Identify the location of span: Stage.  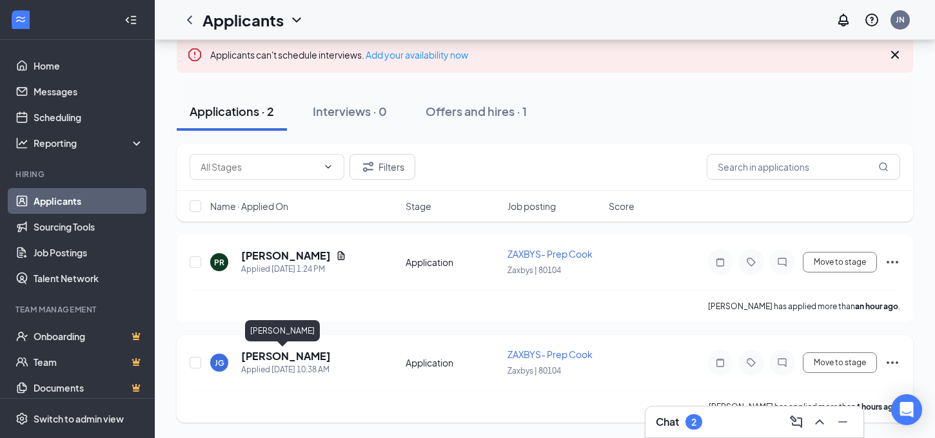
(418, 206).